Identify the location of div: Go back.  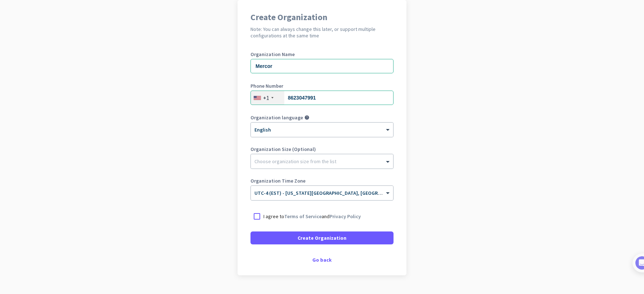
(322, 260).